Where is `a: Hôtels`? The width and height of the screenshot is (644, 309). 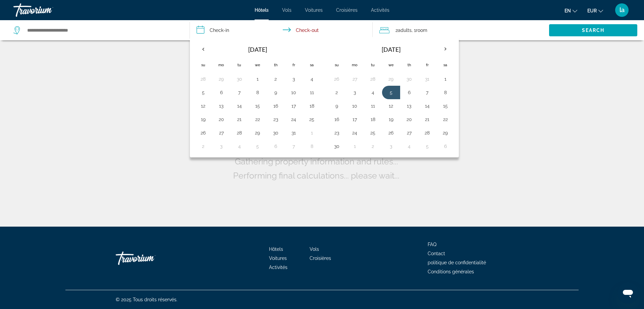 a: Hôtels is located at coordinates (276, 249).